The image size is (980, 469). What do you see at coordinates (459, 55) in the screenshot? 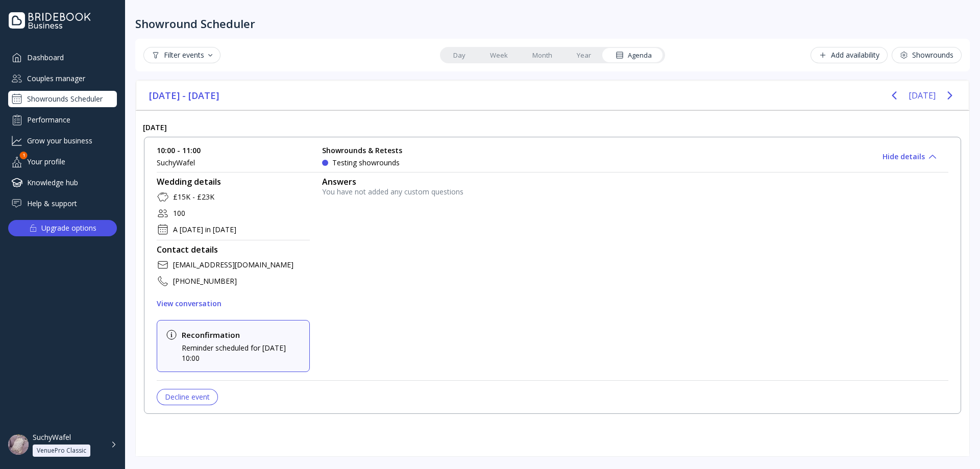
I see `a: Day` at bounding box center [459, 55].